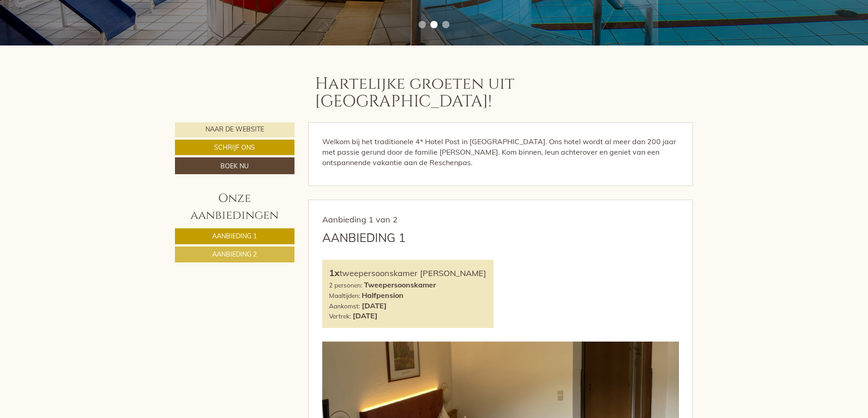 The image size is (868, 418). I want to click on font: Tweepersoonskamer, so click(400, 285).